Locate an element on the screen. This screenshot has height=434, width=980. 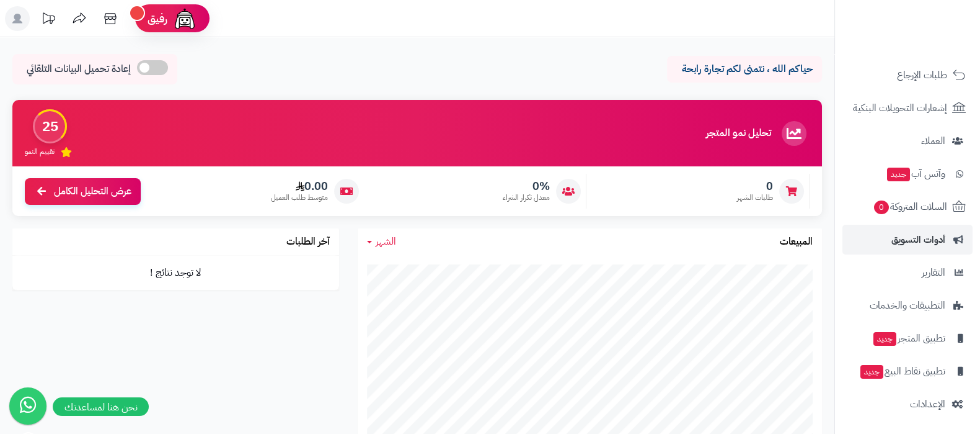
a: الإعدادات is located at coordinates (908, 404).